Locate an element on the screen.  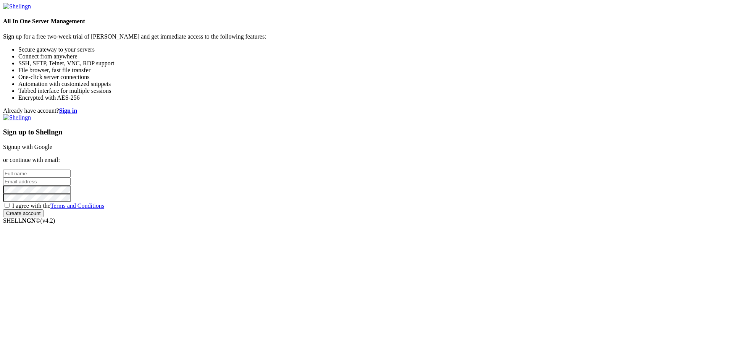
h4: All In One Server Management is located at coordinates (366, 21).